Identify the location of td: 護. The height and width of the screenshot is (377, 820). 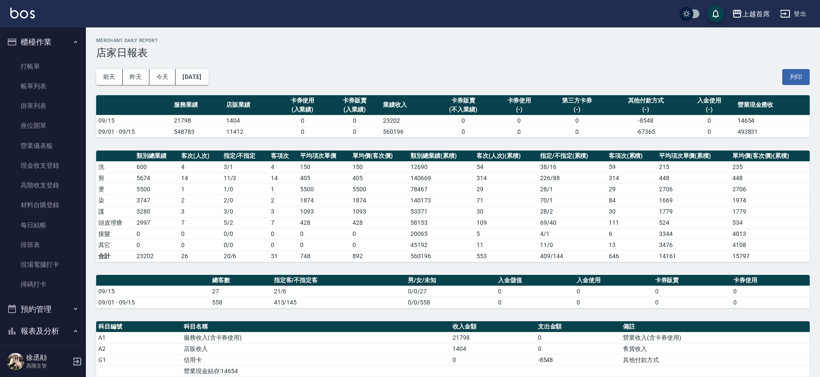
(115, 212).